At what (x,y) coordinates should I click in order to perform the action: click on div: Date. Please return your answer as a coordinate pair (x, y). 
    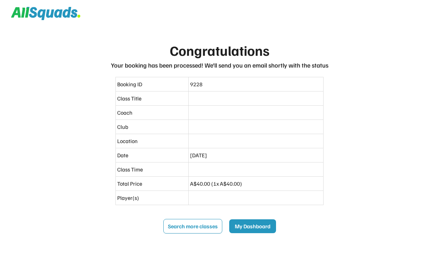
    Looking at the image, I should click on (152, 155).